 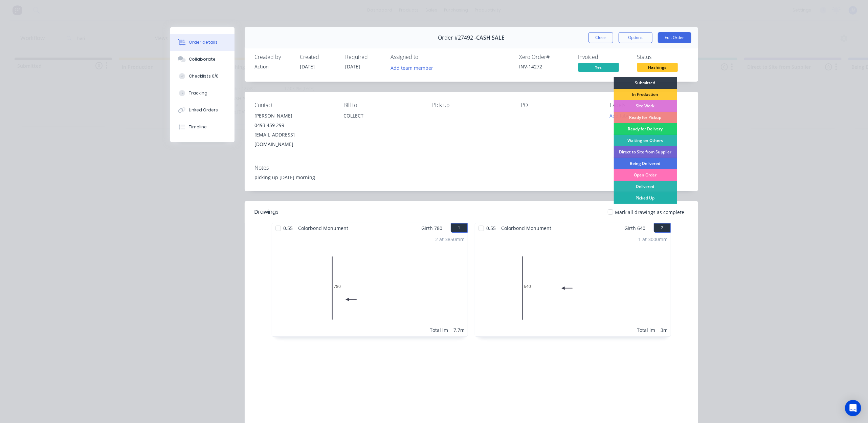 I want to click on div: Labels, so click(x=649, y=105).